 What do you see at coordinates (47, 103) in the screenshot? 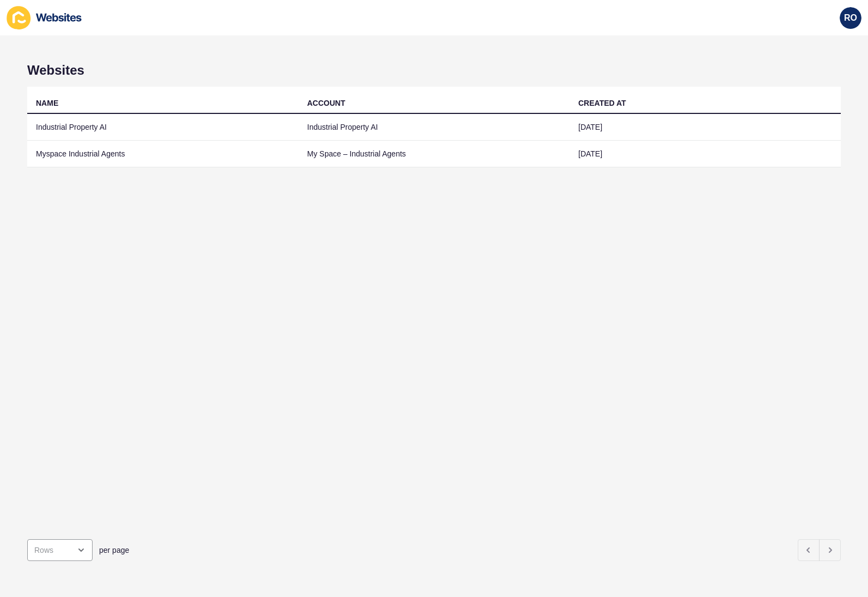
I see `div: NAME` at bounding box center [47, 103].